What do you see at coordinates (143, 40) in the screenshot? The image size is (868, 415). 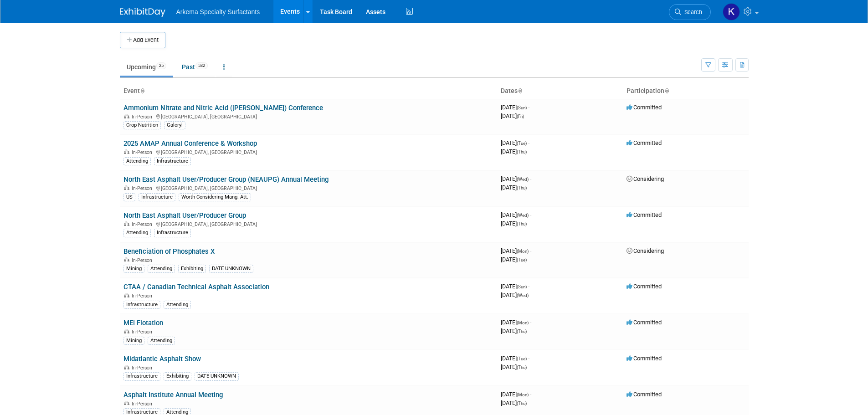 I see `button: Add Event` at bounding box center [143, 40].